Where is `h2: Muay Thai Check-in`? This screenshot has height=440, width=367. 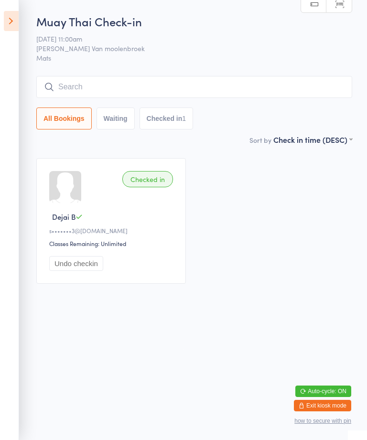
h2: Muay Thai Check-in is located at coordinates (194, 21).